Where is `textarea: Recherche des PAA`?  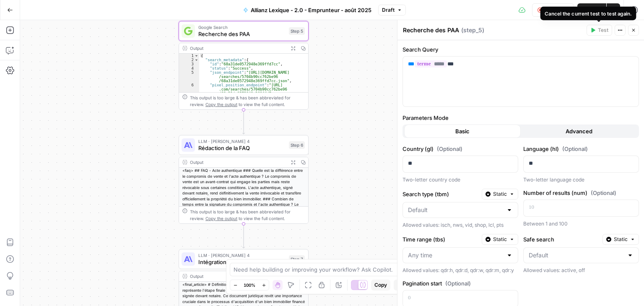
textarea: Recherche des PAA is located at coordinates (431, 30).